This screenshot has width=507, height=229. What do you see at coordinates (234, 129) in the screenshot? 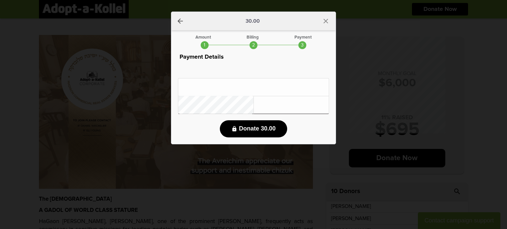
I see `i: lock` at bounding box center [234, 129].